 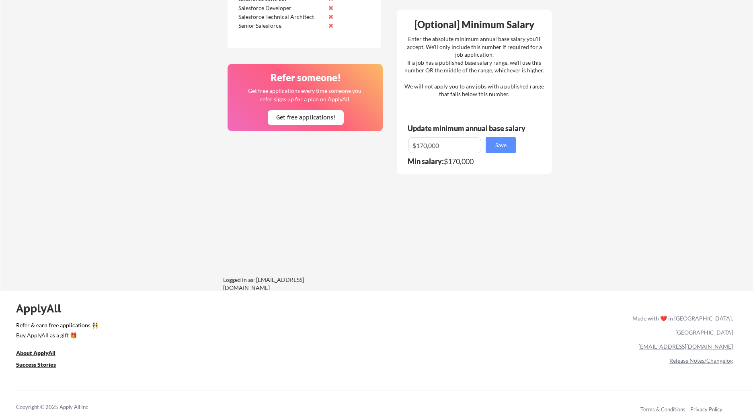 I want to click on a: About ApplyAll, so click(x=41, y=354).